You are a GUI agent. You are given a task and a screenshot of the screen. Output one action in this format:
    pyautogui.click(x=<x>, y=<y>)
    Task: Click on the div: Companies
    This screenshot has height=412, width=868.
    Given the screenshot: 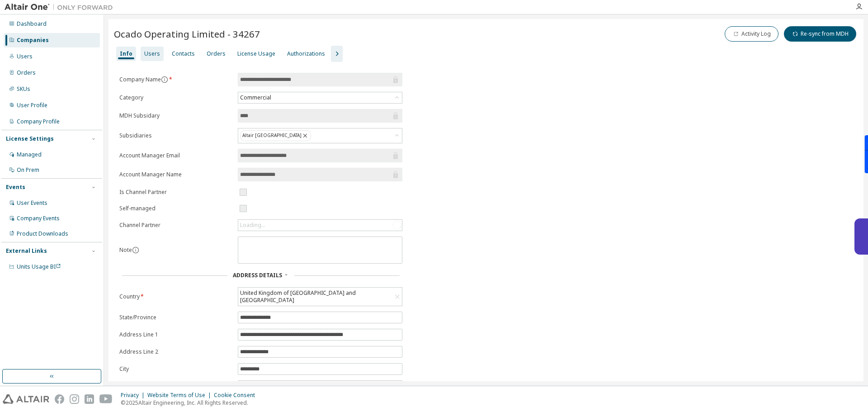 What is the action you would take?
    pyautogui.click(x=33, y=40)
    